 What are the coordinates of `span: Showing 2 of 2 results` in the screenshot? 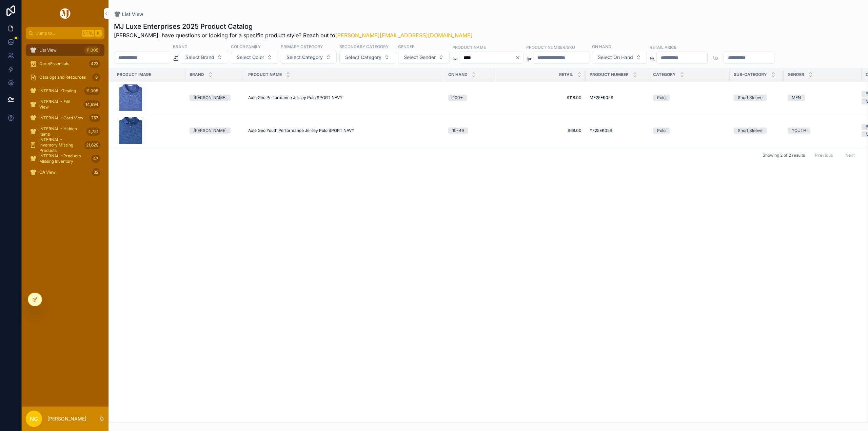 It's located at (784, 156).